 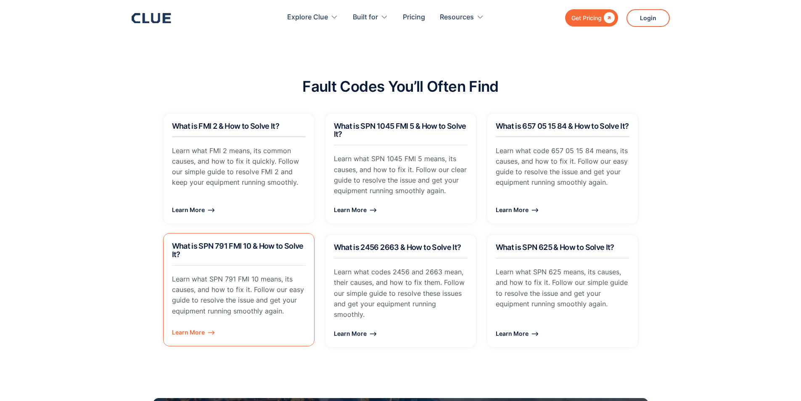 What do you see at coordinates (563, 288) in the screenshot?
I see `p: Learn what SPN 625 means, its causes, and how to fix it. Follow our simple guide to resolve the i...` at bounding box center [563, 288].